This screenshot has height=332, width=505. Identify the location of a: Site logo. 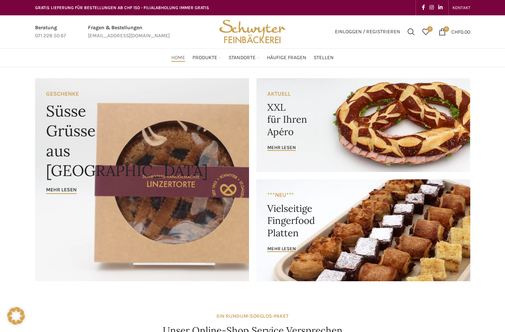
(252, 31).